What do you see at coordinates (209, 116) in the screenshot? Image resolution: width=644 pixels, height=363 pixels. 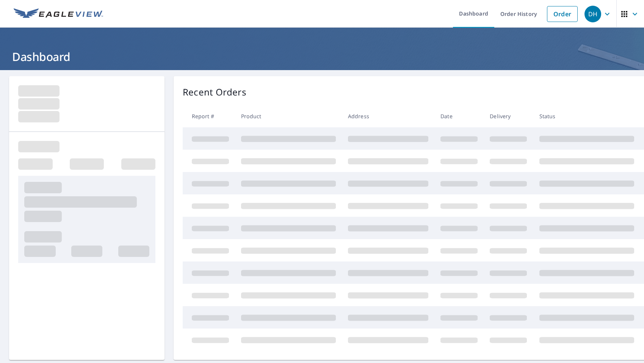 I see `th: Report #` at bounding box center [209, 116].